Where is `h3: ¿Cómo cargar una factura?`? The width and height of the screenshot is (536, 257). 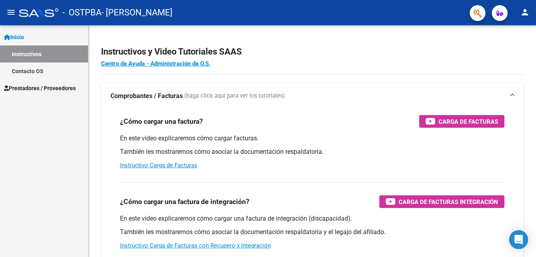
h3: ¿Cómo cargar una factura? is located at coordinates (161, 121).